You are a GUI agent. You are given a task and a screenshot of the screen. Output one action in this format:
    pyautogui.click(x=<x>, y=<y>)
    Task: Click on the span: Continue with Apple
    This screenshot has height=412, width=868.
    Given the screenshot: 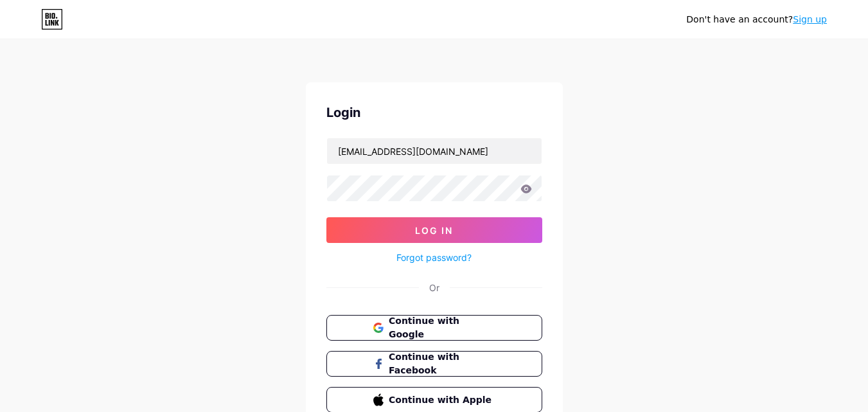 What is the action you would take?
    pyautogui.click(x=441, y=400)
    